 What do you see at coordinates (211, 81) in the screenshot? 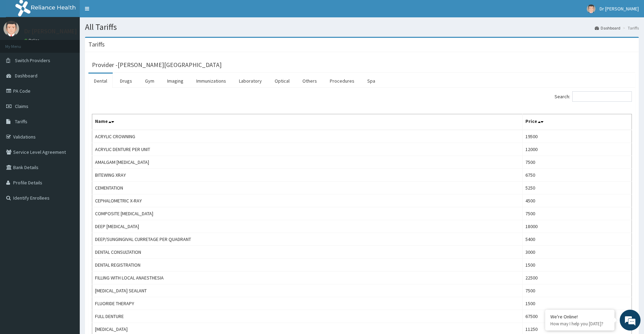
I see `a: Immunizations` at bounding box center [211, 81].